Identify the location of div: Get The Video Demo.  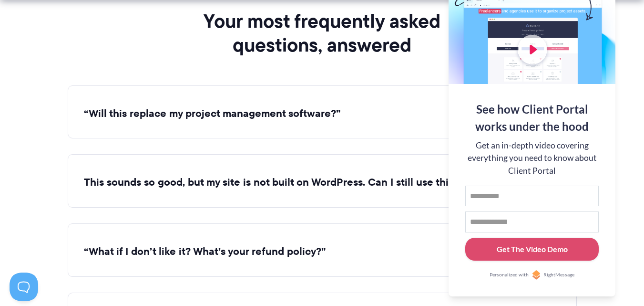
(532, 249).